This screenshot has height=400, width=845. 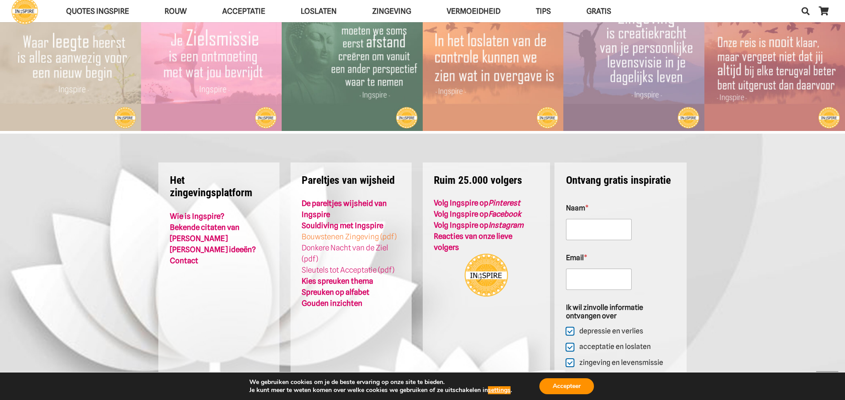 I want to click on em: Instagram, so click(x=506, y=225).